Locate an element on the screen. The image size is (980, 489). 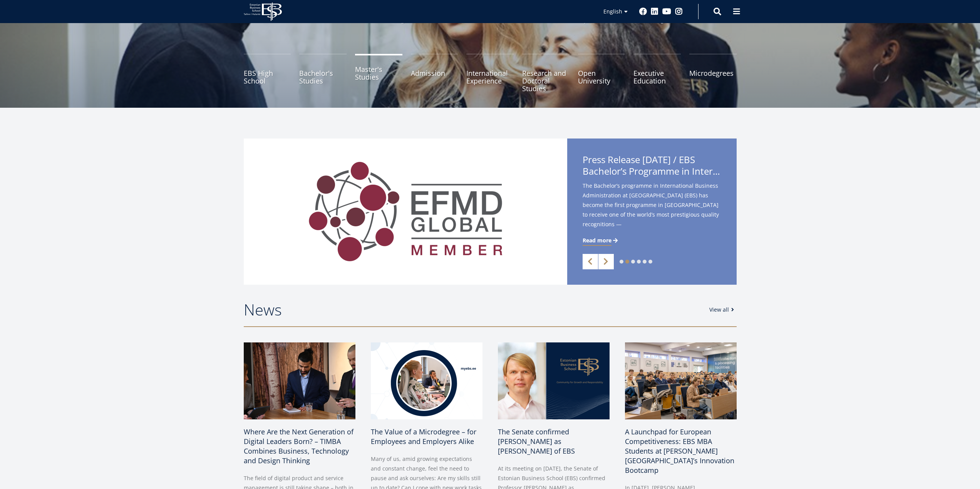
a: 4 is located at coordinates (639, 262).